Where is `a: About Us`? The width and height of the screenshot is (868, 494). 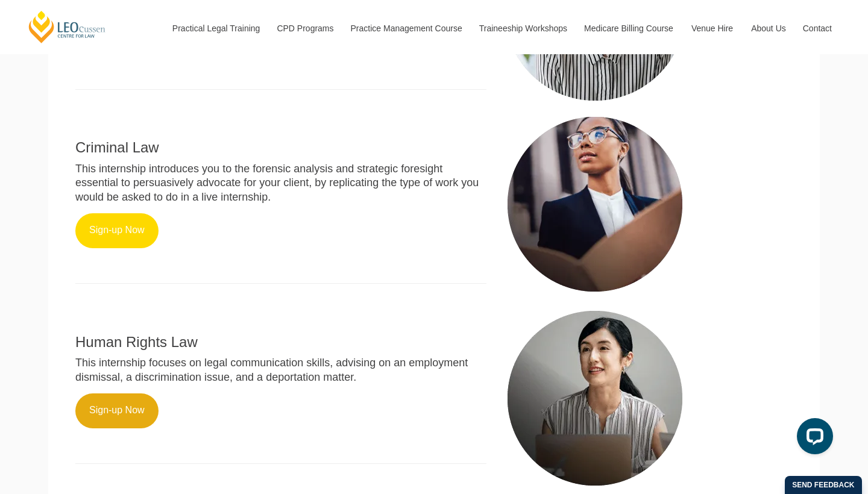
a: About Us is located at coordinates (769, 28).